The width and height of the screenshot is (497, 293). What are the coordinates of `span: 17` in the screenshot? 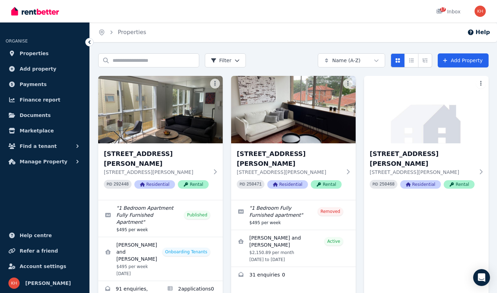 It's located at (443, 9).